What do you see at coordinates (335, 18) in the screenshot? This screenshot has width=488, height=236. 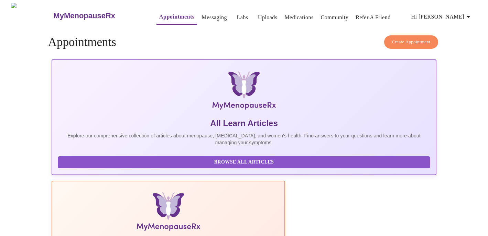 I see `button: Community` at bounding box center [335, 18].